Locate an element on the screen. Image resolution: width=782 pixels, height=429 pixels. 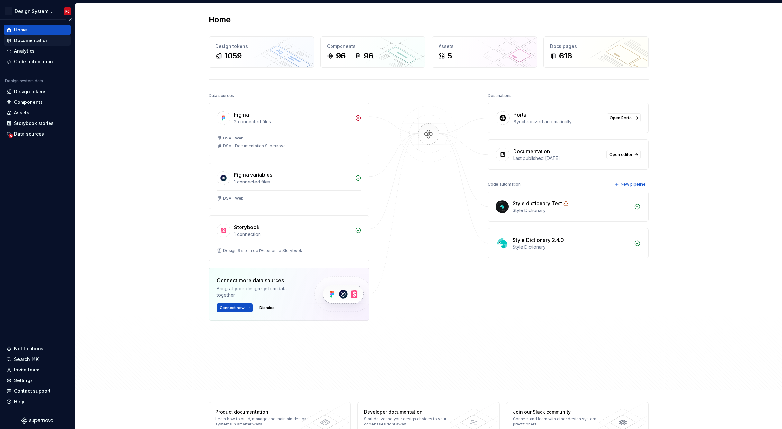
span: New pipeline is located at coordinates (633, 185).